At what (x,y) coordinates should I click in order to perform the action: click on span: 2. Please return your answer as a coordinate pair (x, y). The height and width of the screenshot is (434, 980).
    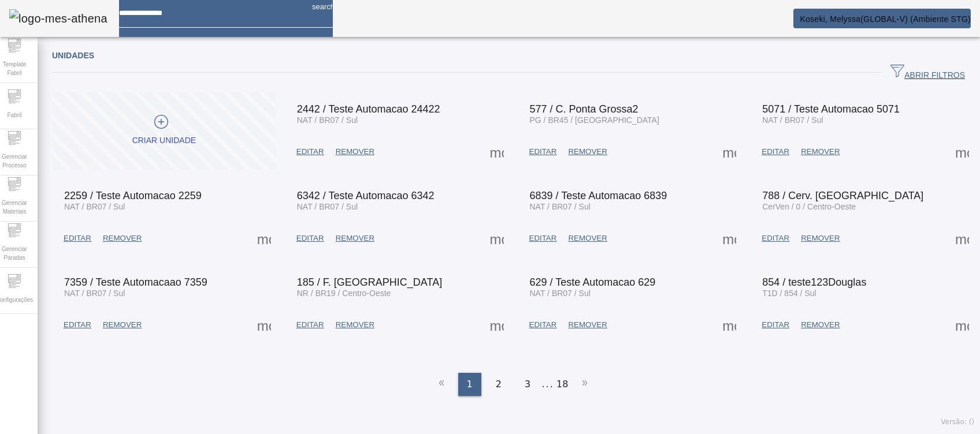
    Looking at the image, I should click on (498, 384).